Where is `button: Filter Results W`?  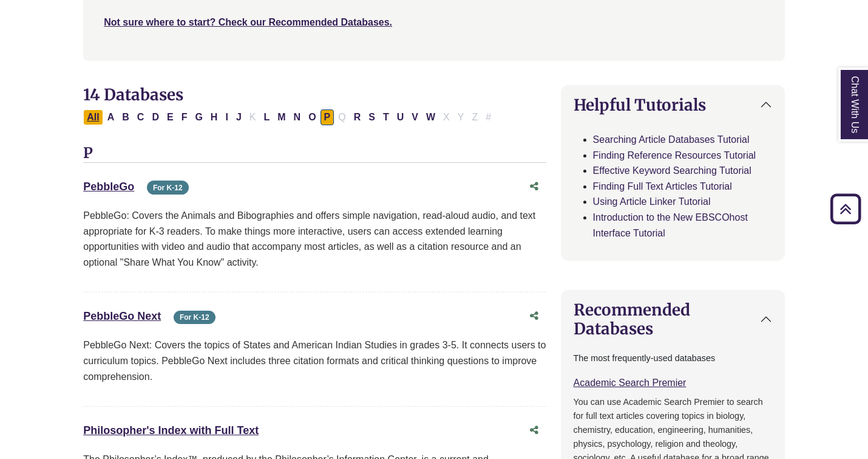 button: Filter Results W is located at coordinates (430, 117).